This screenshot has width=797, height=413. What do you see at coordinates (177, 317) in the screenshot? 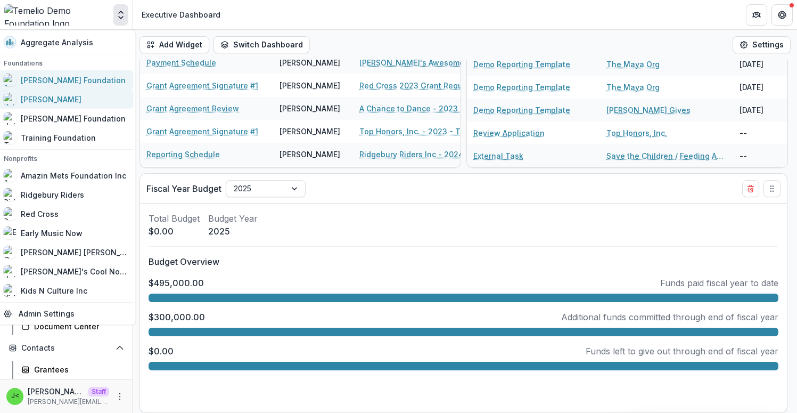
I see `p: $300,000.00` at bounding box center [177, 317].